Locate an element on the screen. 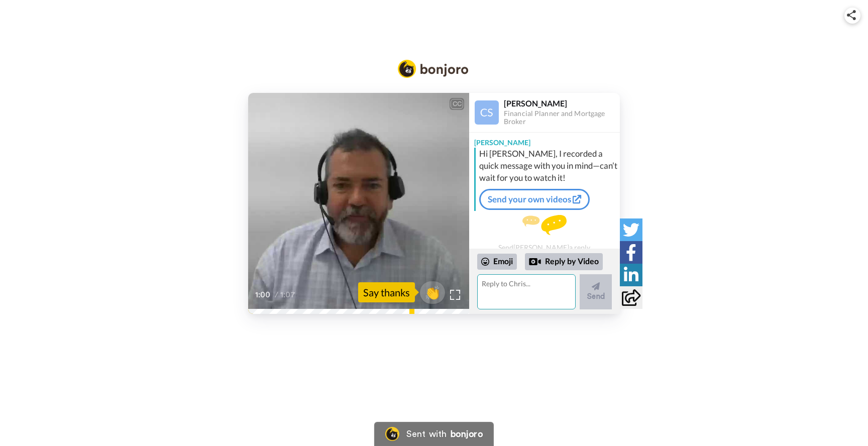  img: Profile Image is located at coordinates (487, 113).